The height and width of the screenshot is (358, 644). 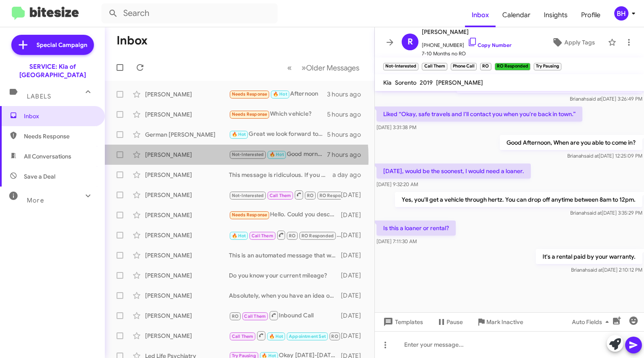 What do you see at coordinates (571, 142) in the screenshot?
I see `p: Good Afternoon, When are you able to come in?` at bounding box center [571, 142].